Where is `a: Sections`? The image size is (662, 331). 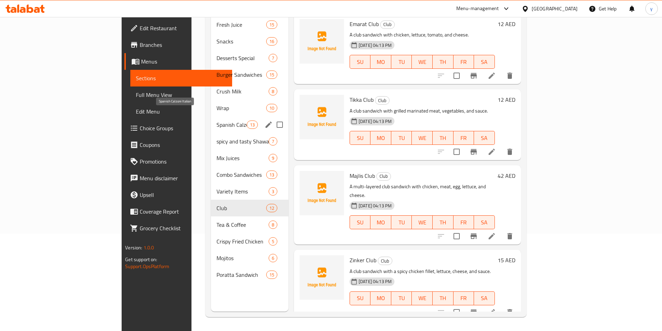 a: Sections is located at coordinates (181, 78).